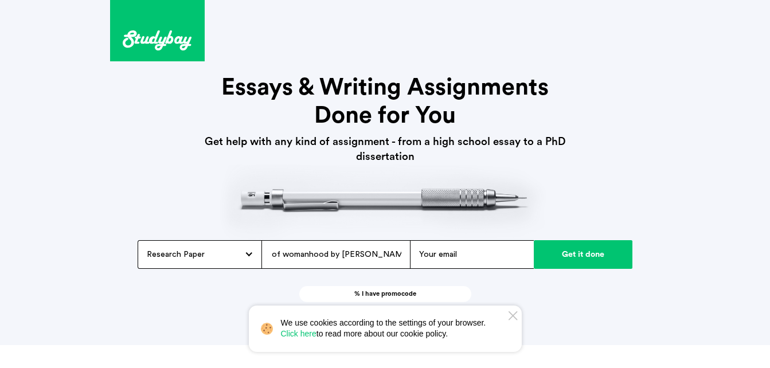  Describe the element at coordinates (335, 255) in the screenshot. I see `input: Name the project` at that location.